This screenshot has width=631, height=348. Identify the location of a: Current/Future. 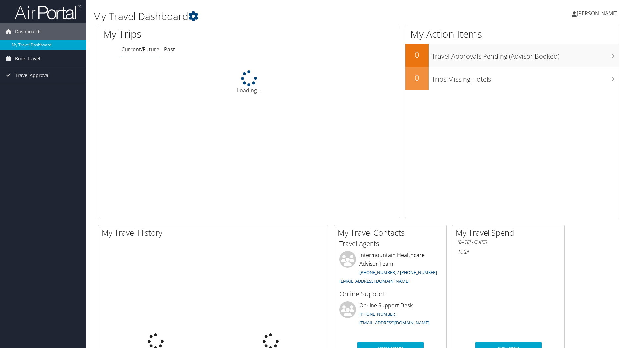
(140, 49).